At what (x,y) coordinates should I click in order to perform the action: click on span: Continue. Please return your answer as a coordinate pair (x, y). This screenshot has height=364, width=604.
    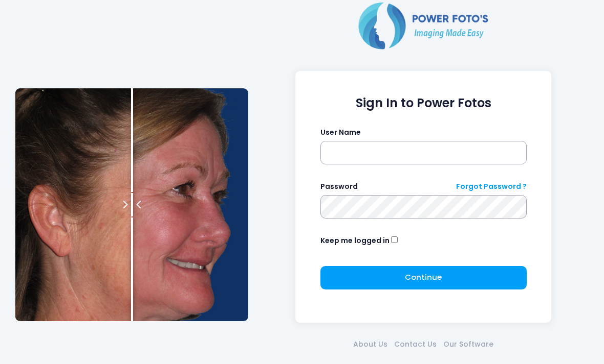
    Looking at the image, I should click on (423, 277).